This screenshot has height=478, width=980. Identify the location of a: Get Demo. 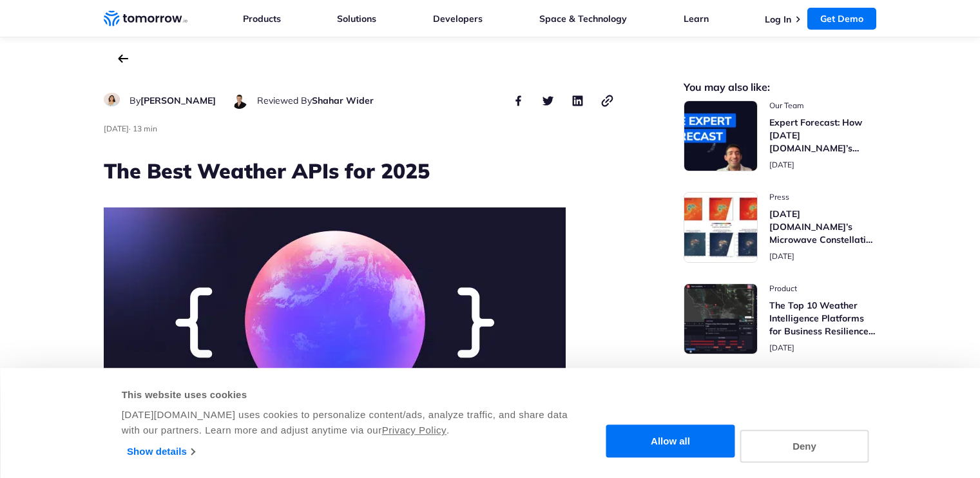
(842, 19).